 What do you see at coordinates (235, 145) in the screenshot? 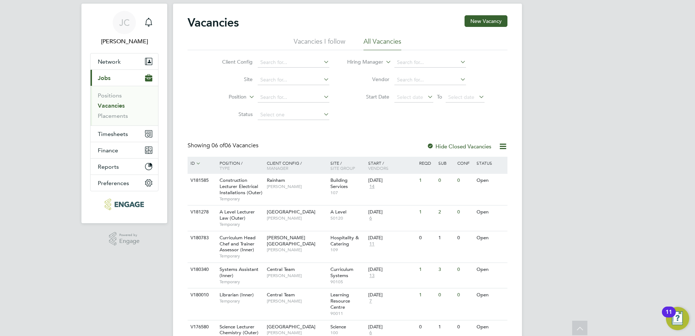
I see `span: 06 Vacancies` at bounding box center [235, 145].